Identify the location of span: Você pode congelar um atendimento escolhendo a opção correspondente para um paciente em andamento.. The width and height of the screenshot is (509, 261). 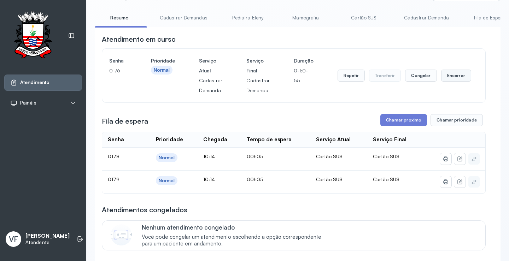
(235, 241).